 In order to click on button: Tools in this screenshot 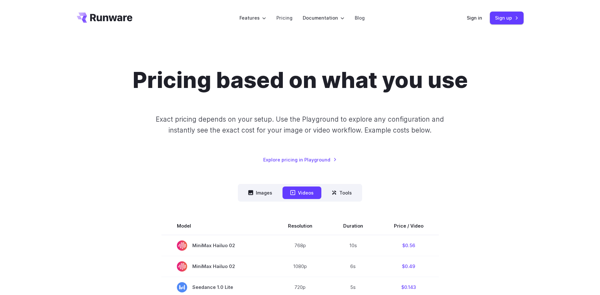, I will do `click(342, 193)`.